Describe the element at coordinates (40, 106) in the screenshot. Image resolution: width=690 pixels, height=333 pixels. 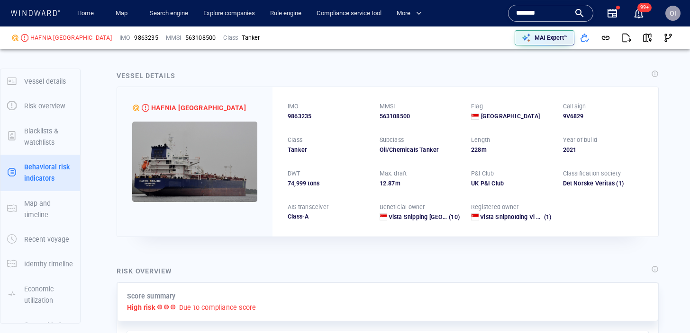
I see `button: Risk overview` at that location.